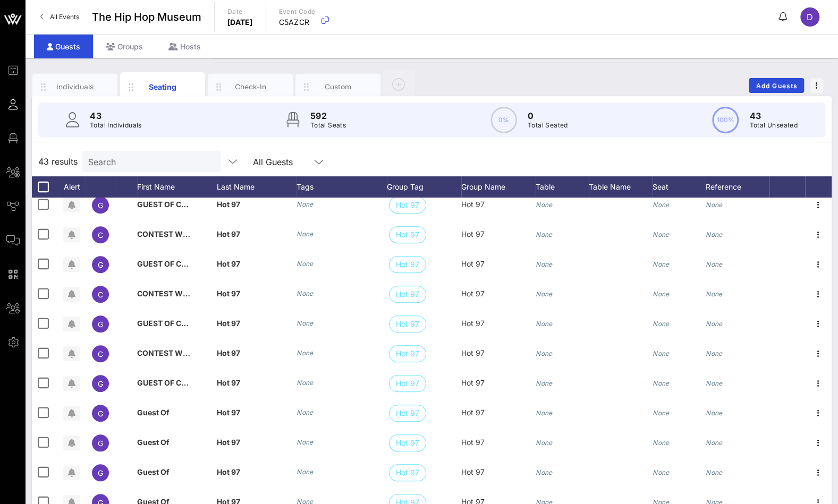  What do you see at coordinates (177, 187) in the screenshot?
I see `div: First Name` at bounding box center [177, 187].